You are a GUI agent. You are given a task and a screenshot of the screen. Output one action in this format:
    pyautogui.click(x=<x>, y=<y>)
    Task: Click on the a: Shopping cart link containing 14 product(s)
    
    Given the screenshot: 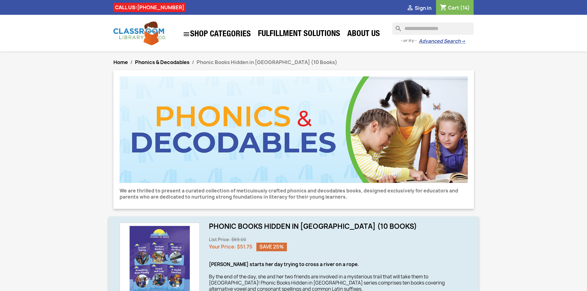 What is the action you would take?
    pyautogui.click(x=455, y=8)
    